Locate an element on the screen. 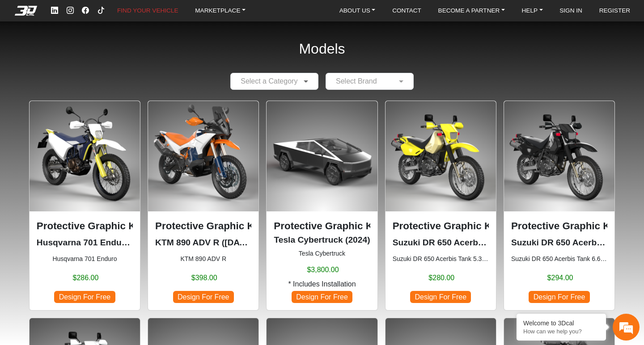 Image resolution: width=644 pixels, height=345 pixels. div: Chat with us now is located at coordinates (112, 53).